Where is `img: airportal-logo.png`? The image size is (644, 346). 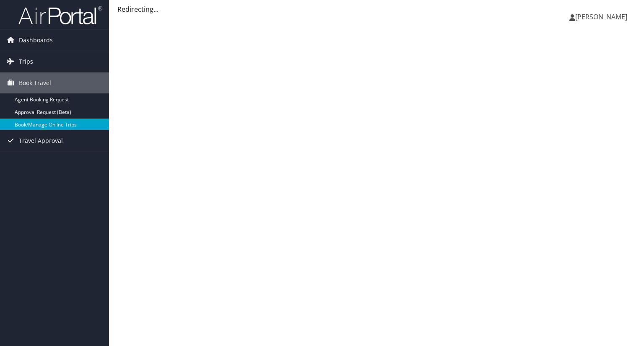
img: airportal-logo.png is located at coordinates (60, 15).